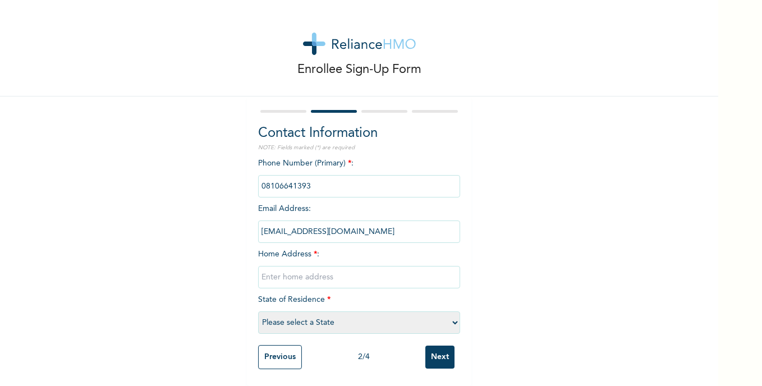  Describe the element at coordinates (359, 70) in the screenshot. I see `p: Enrollee Sign-Up Form` at that location.